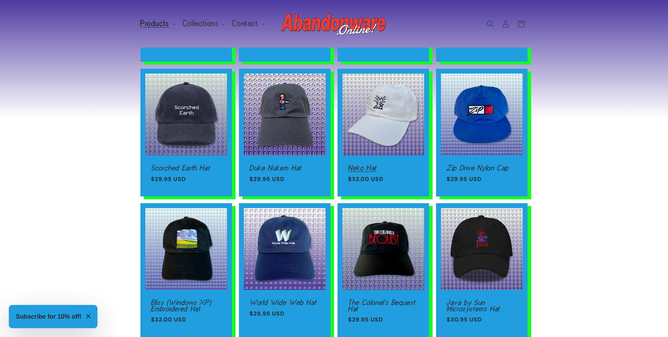 The image size is (668, 337). I want to click on summary: Search, so click(490, 24).